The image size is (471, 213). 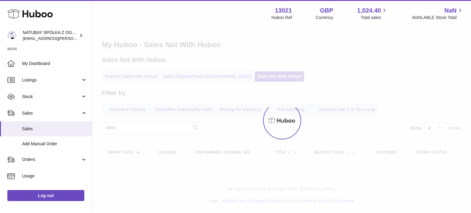 I want to click on a: NaN AVAILABLE Stock Total, so click(x=437, y=13).